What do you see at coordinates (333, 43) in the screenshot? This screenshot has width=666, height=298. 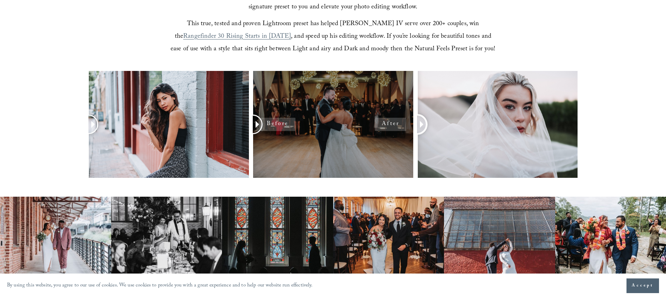 I see `span: , and speed up his editing workflow. If you’re looking for beautiful tones and ease of use with a...` at bounding box center [333, 43].